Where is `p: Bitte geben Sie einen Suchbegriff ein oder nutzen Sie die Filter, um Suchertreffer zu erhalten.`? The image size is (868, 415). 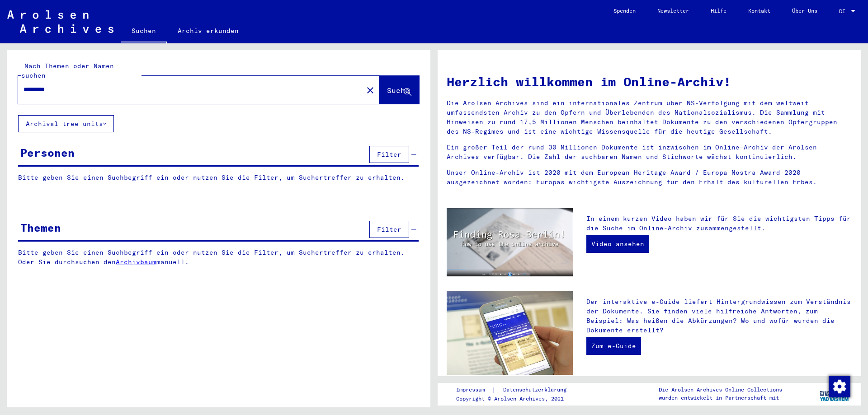 p: Bitte geben Sie einen Suchbegriff ein oder nutzen Sie die Filter, um Suchertreffer zu erhalten. is located at coordinates (218, 178).